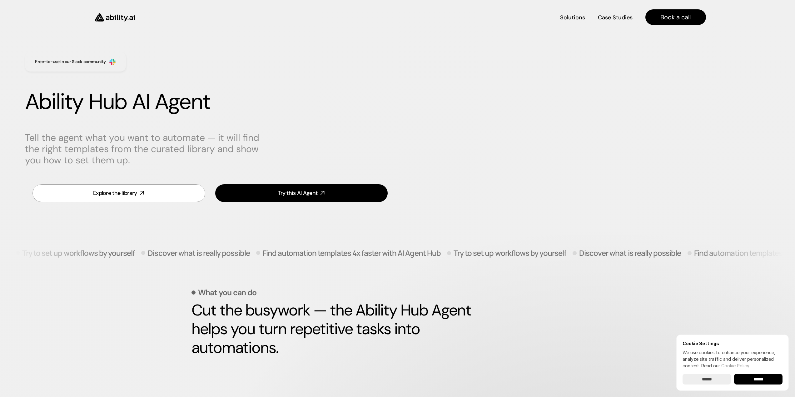 This screenshot has height=397, width=795. Describe the element at coordinates (735, 366) in the screenshot. I see `a: Cookie Policy` at that location.